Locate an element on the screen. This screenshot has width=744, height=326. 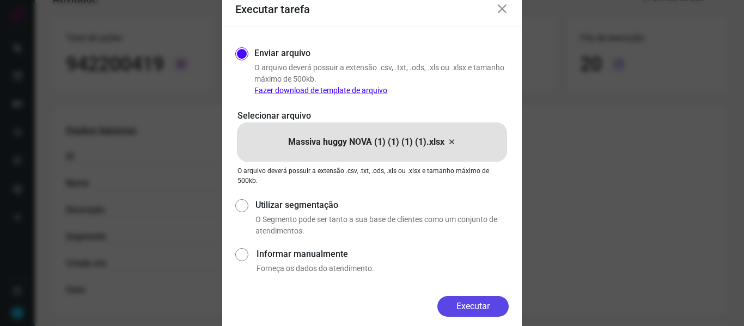
button: Executar is located at coordinates (473, 307).